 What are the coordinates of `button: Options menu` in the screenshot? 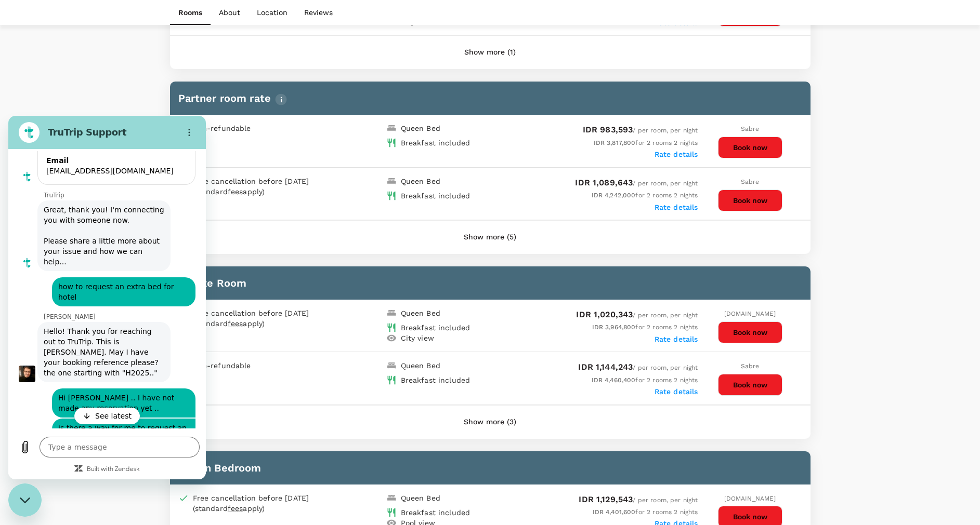 It's located at (181, 16).